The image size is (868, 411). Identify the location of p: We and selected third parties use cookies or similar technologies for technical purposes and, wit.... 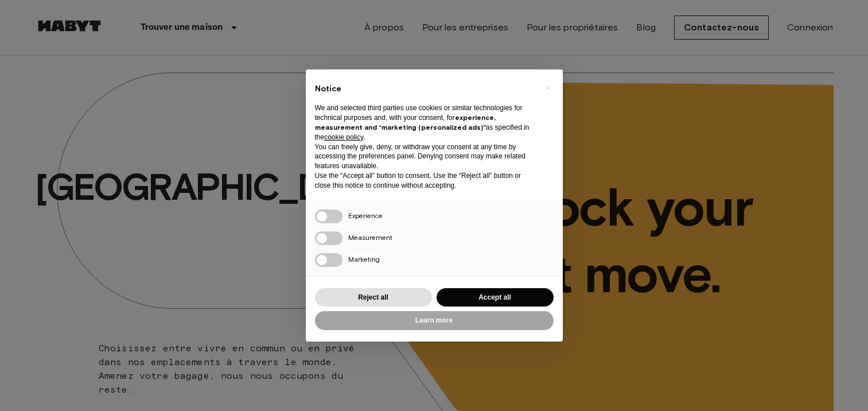
(425, 123).